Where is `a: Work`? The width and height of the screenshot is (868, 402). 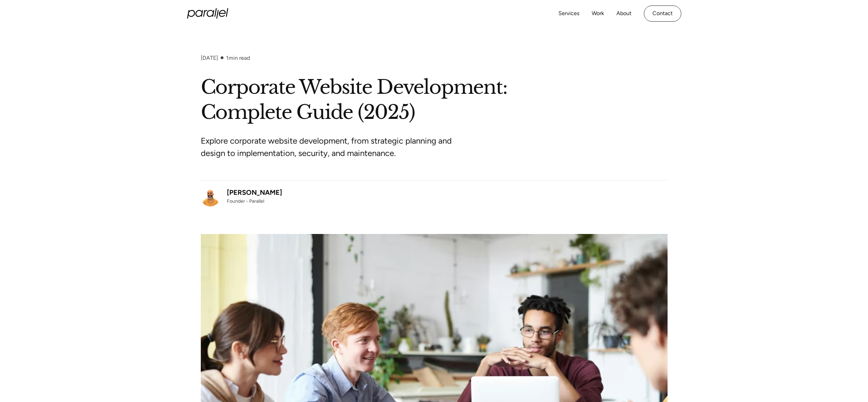
a: Work is located at coordinates (597, 13).